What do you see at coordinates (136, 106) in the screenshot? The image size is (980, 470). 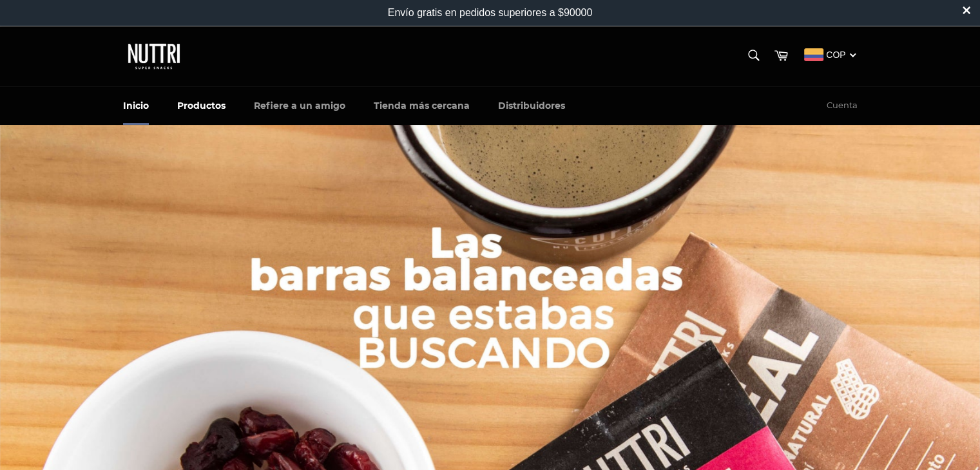 I see `a: Inicio` at bounding box center [136, 106].